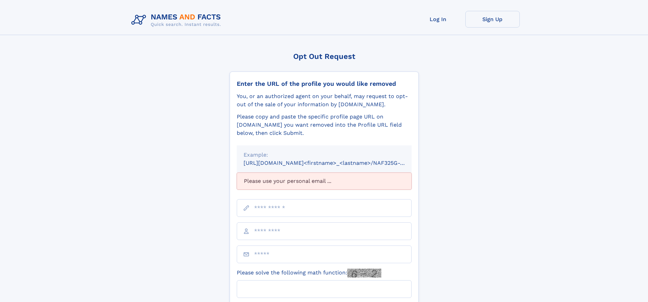 This screenshot has width=648, height=302. What do you see at coordinates (324, 181) in the screenshot?
I see `div: Please use your personal email ...` at bounding box center [324, 181].